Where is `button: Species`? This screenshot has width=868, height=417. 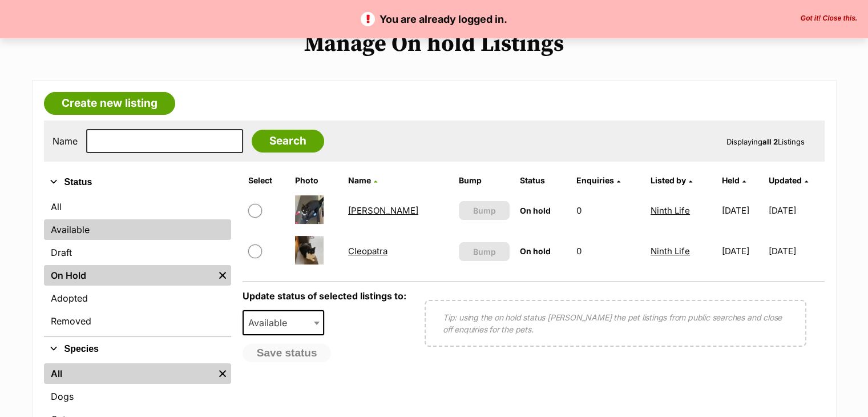 button: Species is located at coordinates (138, 349).